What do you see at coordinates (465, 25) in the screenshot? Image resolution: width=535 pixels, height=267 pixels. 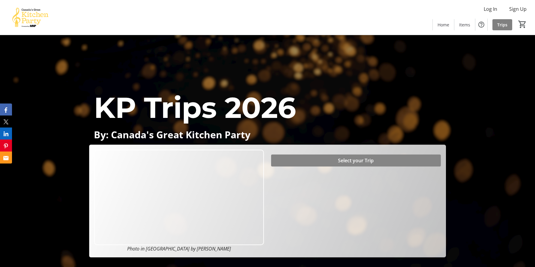 I see `a: Items` at bounding box center [465, 25].